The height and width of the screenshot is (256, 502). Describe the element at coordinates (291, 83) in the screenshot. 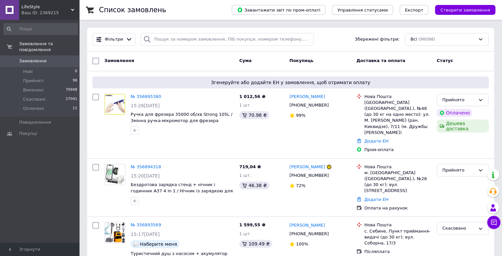

I see `span: Згенеруйте або додайте ЕН у замовлення, щоб отримати оплату` at that location.